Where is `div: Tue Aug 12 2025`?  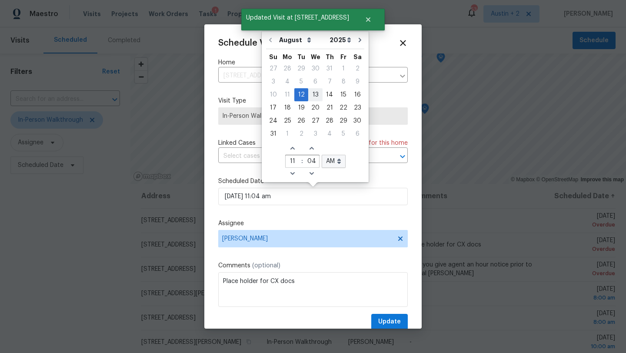 div: Tue Aug 12 2025 is located at coordinates (301, 95).